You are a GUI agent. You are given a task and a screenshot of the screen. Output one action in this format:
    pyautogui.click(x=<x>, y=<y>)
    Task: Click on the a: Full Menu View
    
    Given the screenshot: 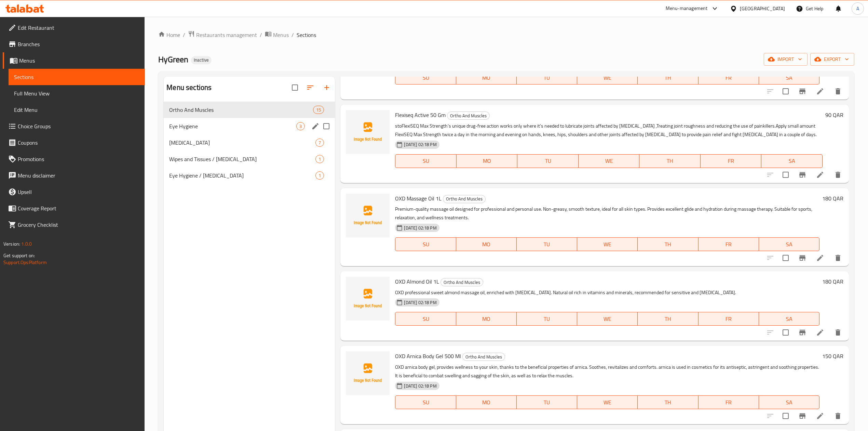 What is the action you would take?
    pyautogui.click(x=77, y=93)
    